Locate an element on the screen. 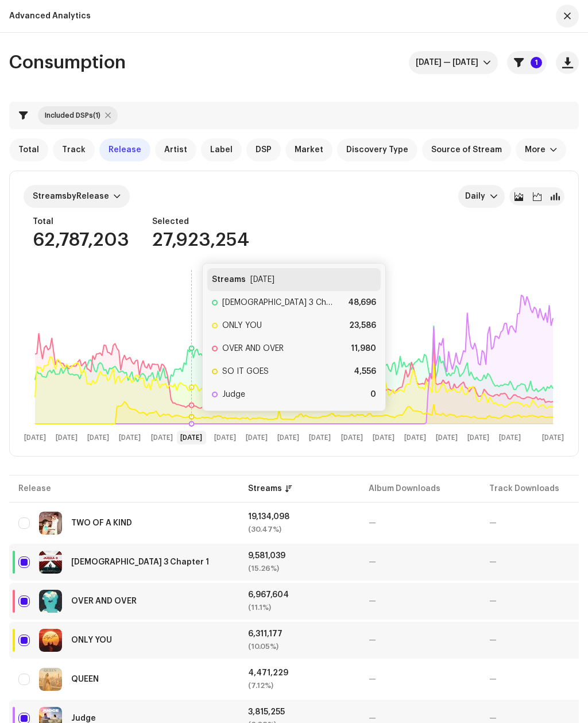 This screenshot has width=588, height=723. div: Selected is located at coordinates (200, 222).